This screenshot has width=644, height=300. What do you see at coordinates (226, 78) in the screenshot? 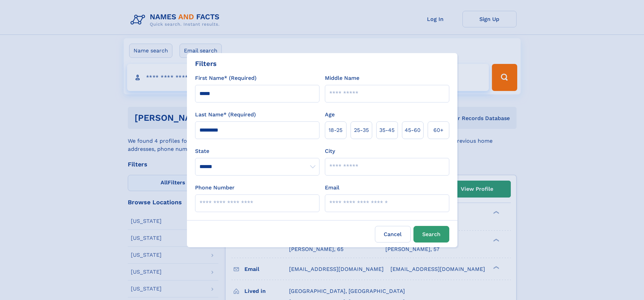
I see `label: First Name* (Required)` at bounding box center [226, 78].